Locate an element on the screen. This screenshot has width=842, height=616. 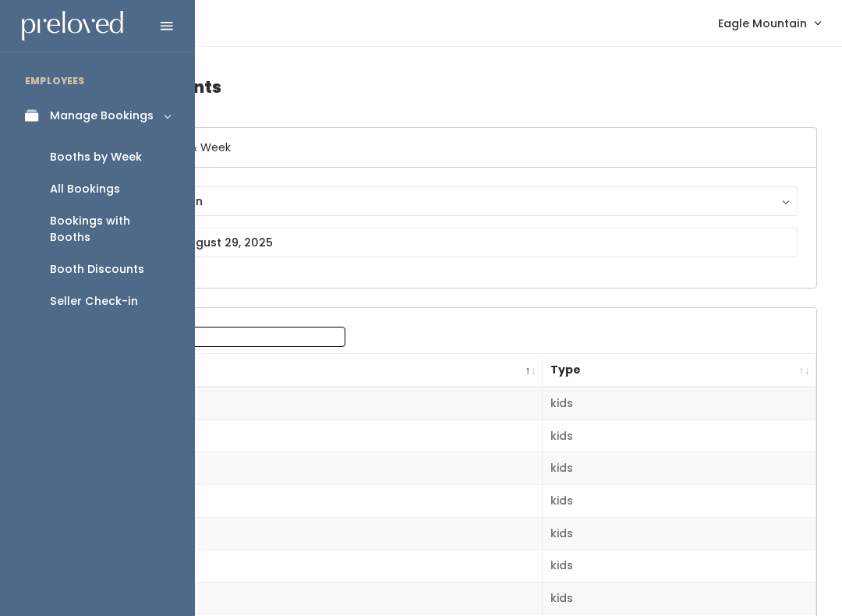
div: Booth Discounts is located at coordinates (97, 269).